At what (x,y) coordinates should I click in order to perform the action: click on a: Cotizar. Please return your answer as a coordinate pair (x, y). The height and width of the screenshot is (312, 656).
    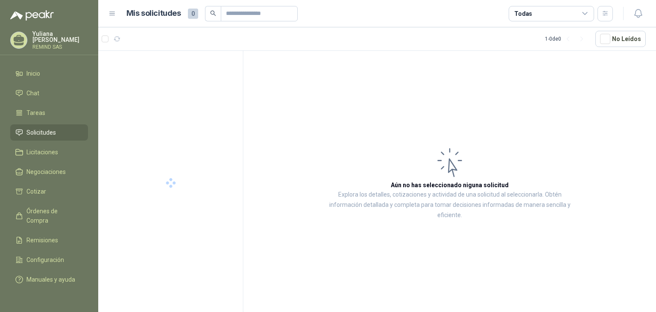
    Looking at the image, I should click on (49, 191).